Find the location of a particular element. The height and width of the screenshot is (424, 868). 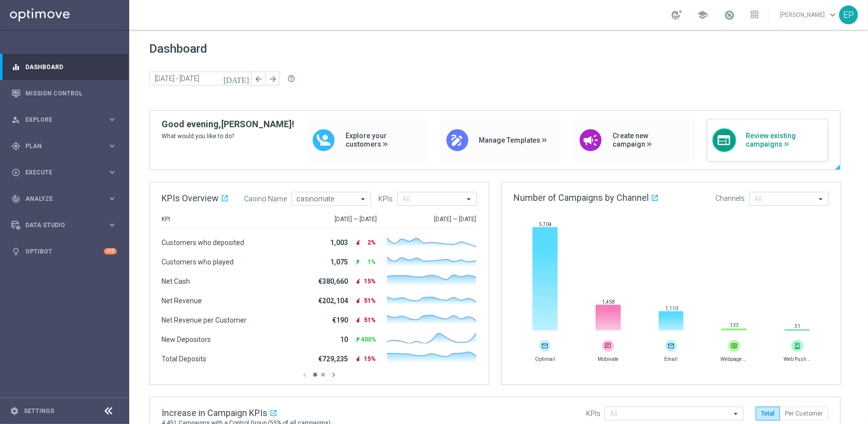

div: Data Studio is located at coordinates (59, 225).